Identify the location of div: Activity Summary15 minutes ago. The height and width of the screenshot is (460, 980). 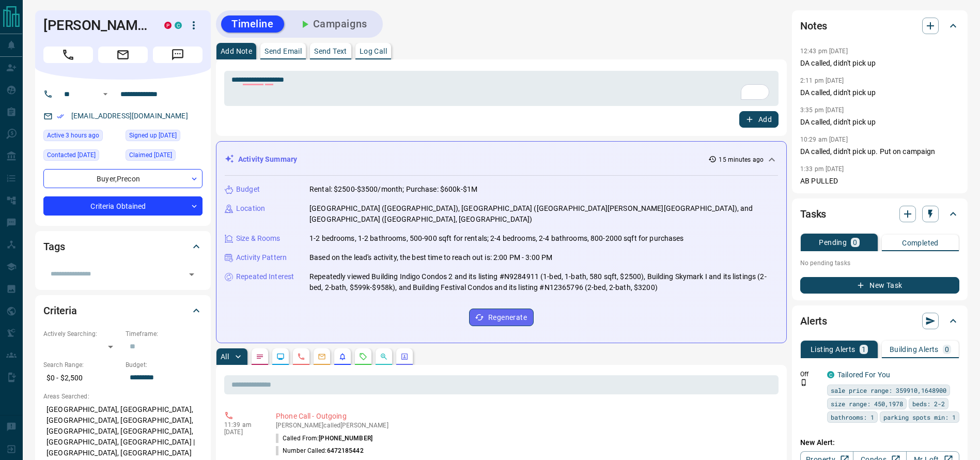
(501, 159).